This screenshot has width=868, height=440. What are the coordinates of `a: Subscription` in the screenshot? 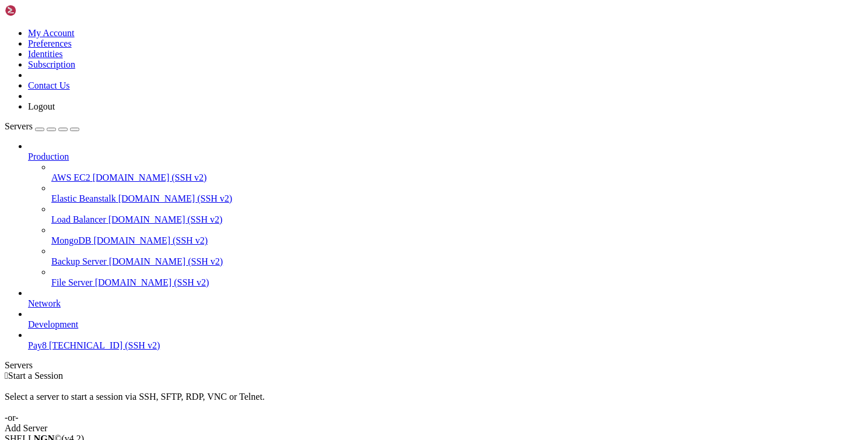 It's located at (52, 64).